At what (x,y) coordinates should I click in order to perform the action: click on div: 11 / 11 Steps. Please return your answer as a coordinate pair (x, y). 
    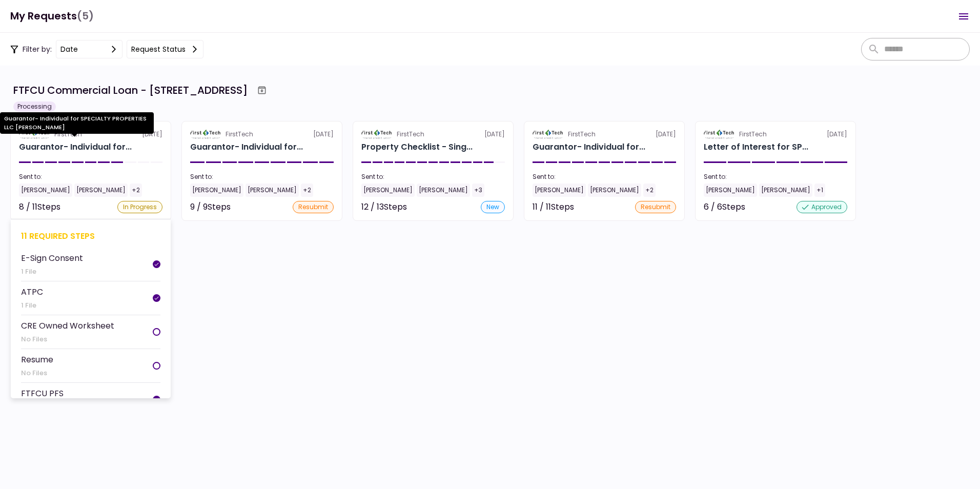
    Looking at the image, I should click on (553, 208).